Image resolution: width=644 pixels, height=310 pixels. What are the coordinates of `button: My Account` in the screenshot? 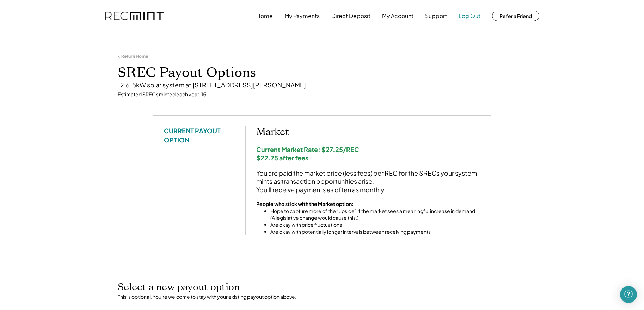 It's located at (397, 16).